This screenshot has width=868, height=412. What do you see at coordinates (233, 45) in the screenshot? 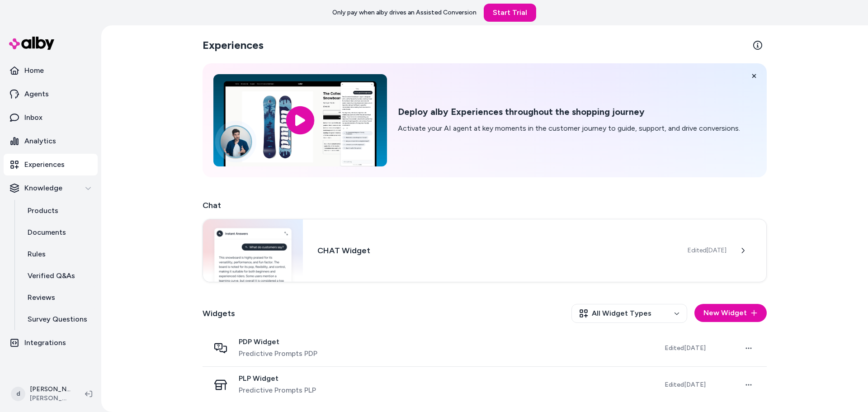
I see `h2: Experiences` at bounding box center [233, 45].